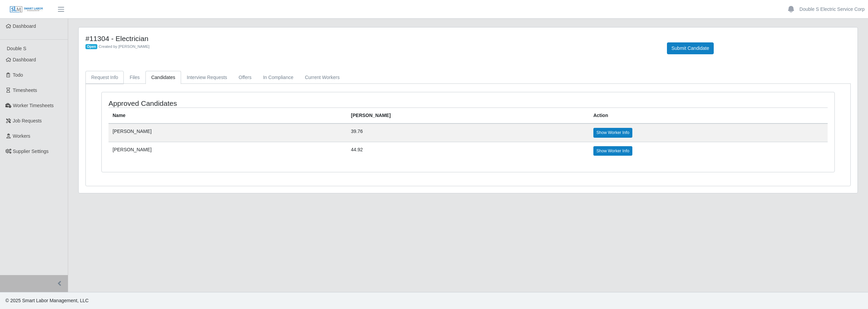 This screenshot has height=309, width=868. What do you see at coordinates (46, 300) in the screenshot?
I see `span: © 2025 Smart Labor Management, LLC` at bounding box center [46, 300].